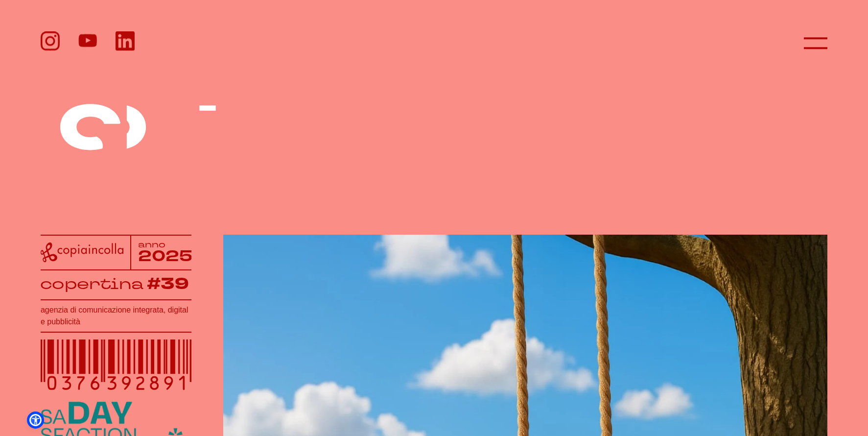  What do you see at coordinates (165, 256) in the screenshot?
I see `tspan: 2025` at bounding box center [165, 256].